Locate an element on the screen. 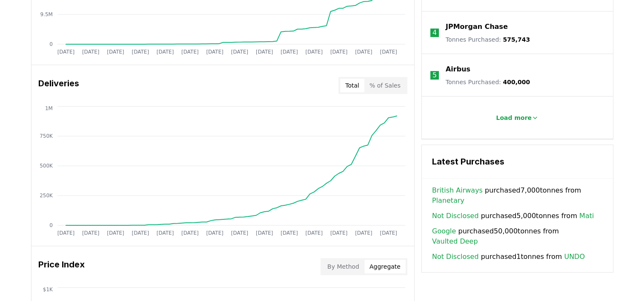 The height and width of the screenshot is (301, 644). tspan: 500K is located at coordinates (47, 166).